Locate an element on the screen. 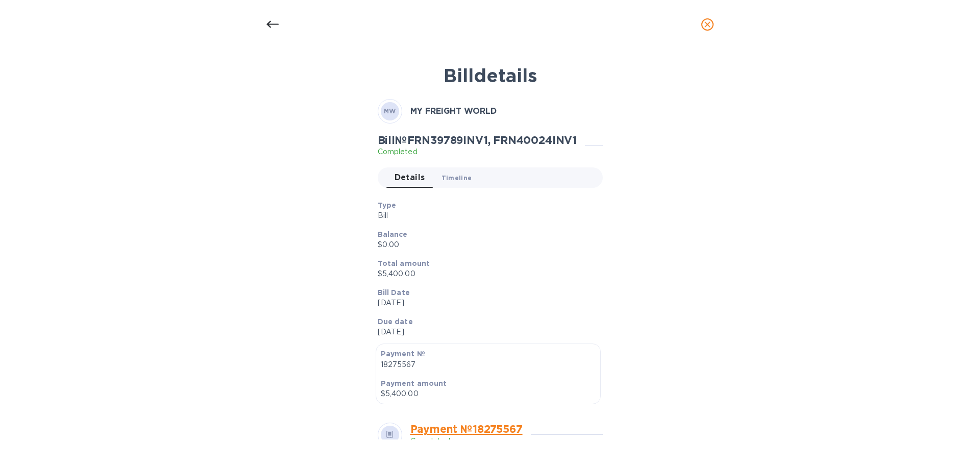 The height and width of the screenshot is (465, 980). b: Payment № is located at coordinates (403, 353).